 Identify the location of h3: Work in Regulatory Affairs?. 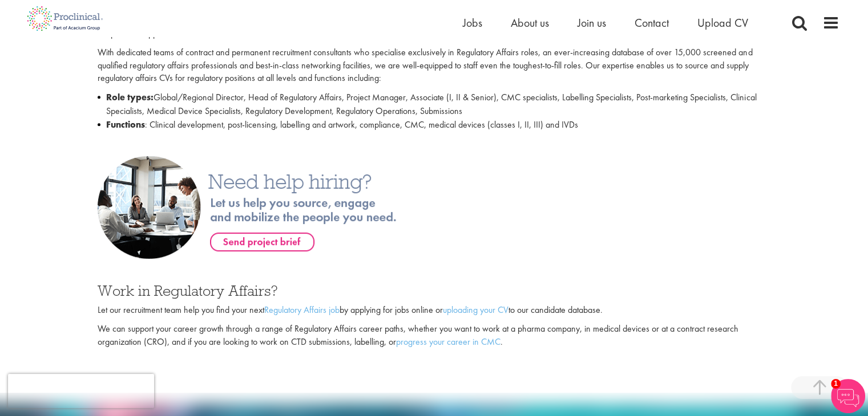
(434, 291).